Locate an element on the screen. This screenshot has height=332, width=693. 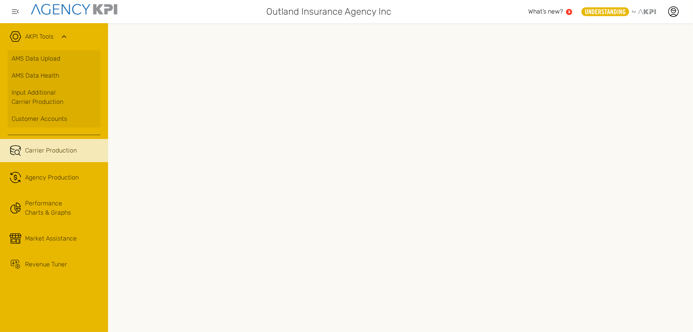
text: 3 is located at coordinates (569, 12).